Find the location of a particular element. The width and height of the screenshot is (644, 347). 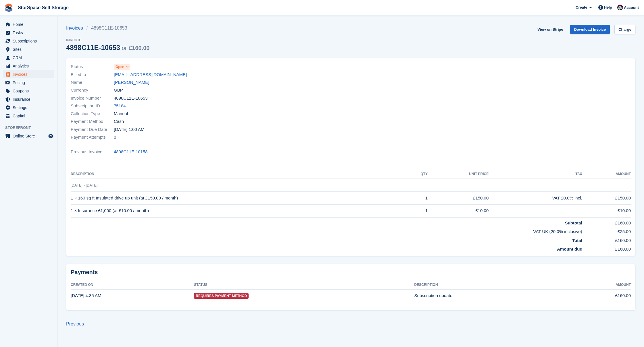

a: Invoices is located at coordinates (76, 28).